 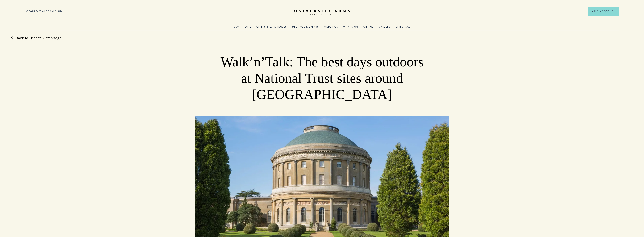 What do you see at coordinates (385, 28) in the screenshot?
I see `a: Careers` at bounding box center [385, 28].